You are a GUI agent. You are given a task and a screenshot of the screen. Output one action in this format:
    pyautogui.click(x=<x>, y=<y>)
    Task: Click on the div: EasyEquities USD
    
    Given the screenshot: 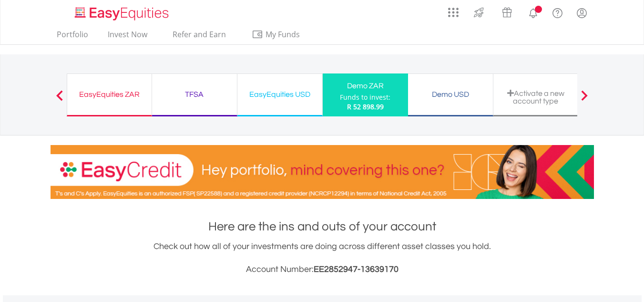 What is the action you would take?
    pyautogui.click(x=280, y=94)
    